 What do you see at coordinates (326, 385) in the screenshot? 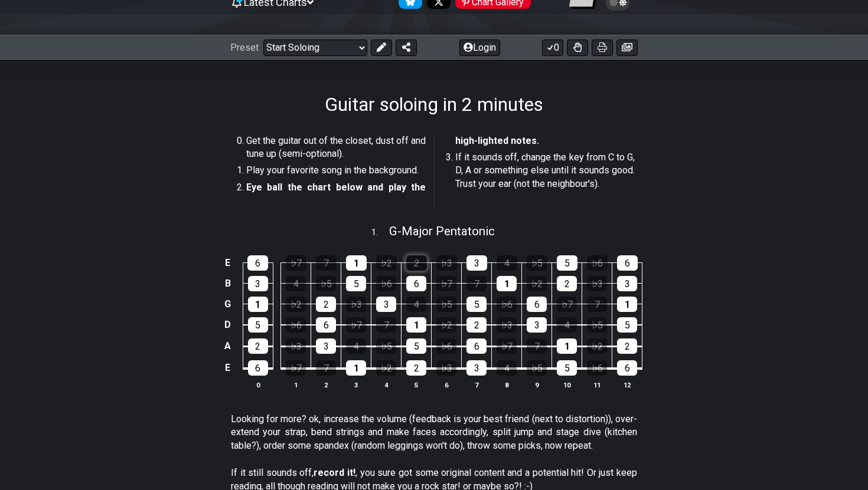
I see `th: 2` at bounding box center [326, 385].